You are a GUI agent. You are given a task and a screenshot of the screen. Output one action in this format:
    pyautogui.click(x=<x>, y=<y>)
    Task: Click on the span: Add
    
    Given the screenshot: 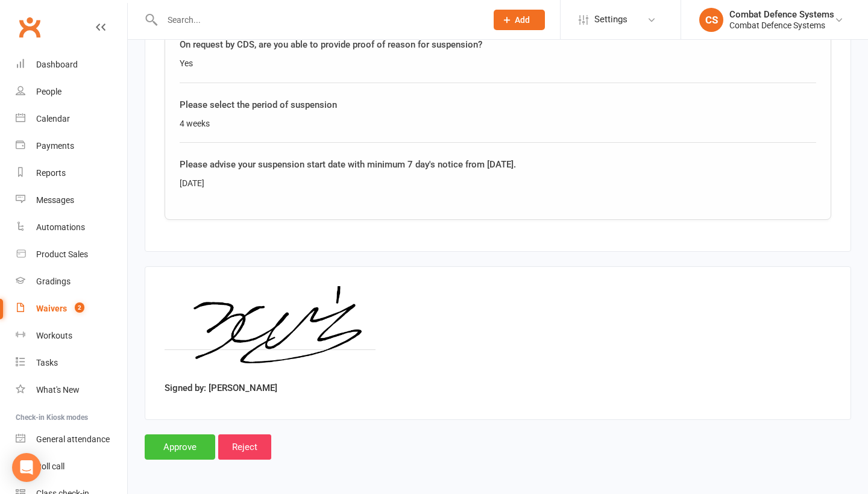 What is the action you would take?
    pyautogui.click(x=522, y=20)
    